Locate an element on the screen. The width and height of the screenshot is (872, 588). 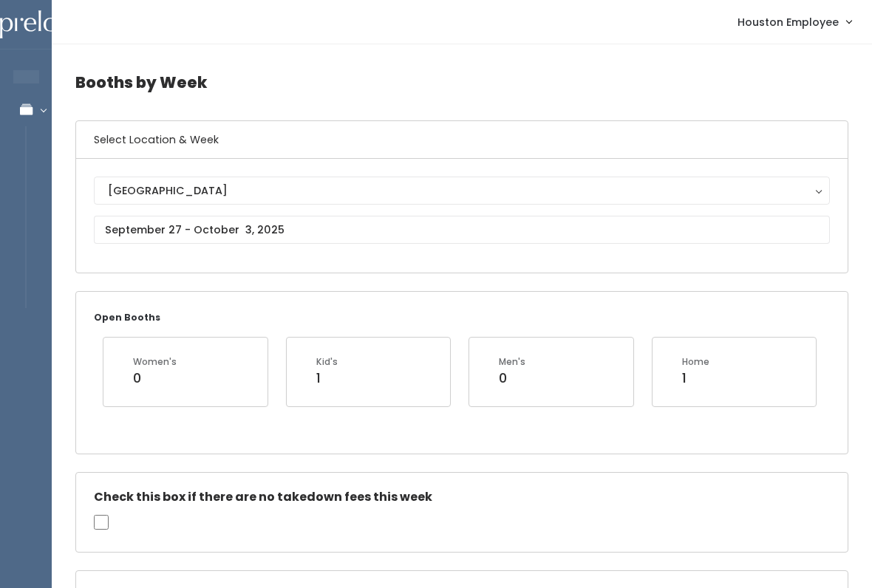
h5: Check this box if there are no takedown fees this week is located at coordinates (462, 498).